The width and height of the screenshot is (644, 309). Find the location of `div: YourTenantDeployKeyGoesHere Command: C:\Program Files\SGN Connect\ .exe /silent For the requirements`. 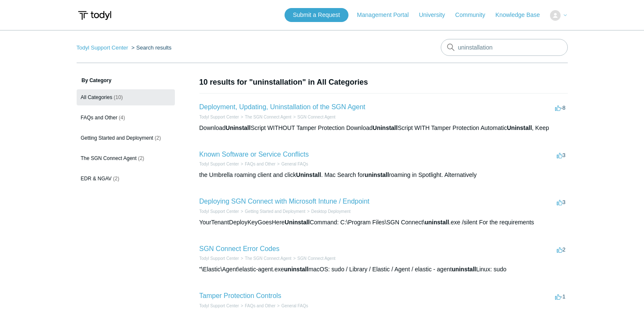

div: YourTenantDeployKeyGoesHere Command: C:\Program Files\SGN Connect\ .exe /silent For the requirements is located at coordinates (383, 222).